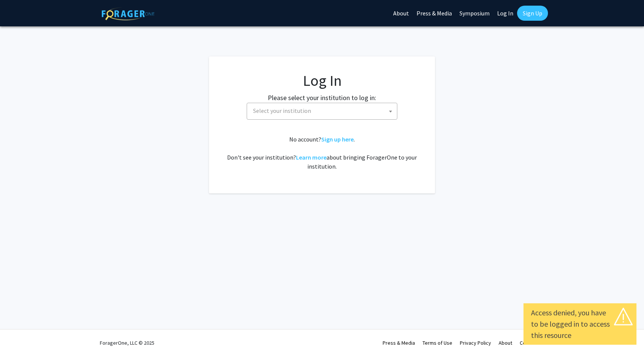  What do you see at coordinates (337, 139) in the screenshot?
I see `a: Sign up here` at bounding box center [337, 139].